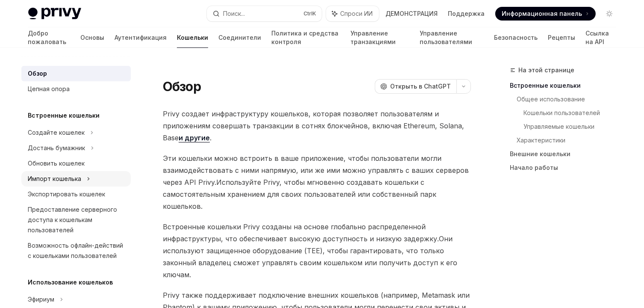  Describe the element at coordinates (76, 163) in the screenshot. I see `a: Обновить кошелек` at that location.